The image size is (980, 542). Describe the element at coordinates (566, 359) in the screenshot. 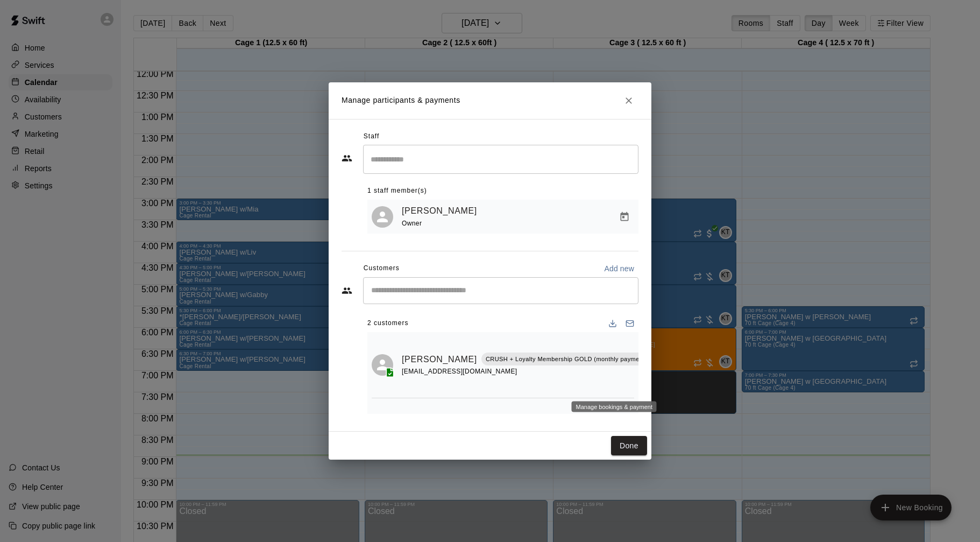

I see `p: CRUSH + Loyalty Membership GOLD (monthly payment)` at that location.